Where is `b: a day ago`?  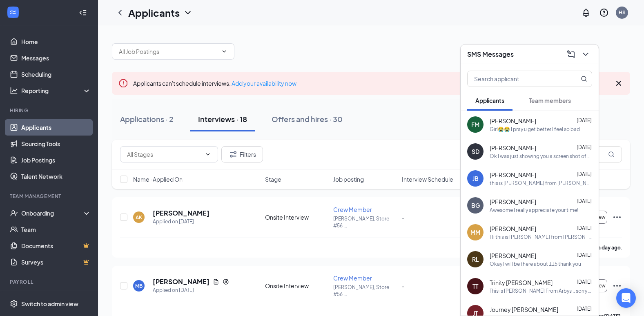 b: a day ago is located at coordinates (610, 248).